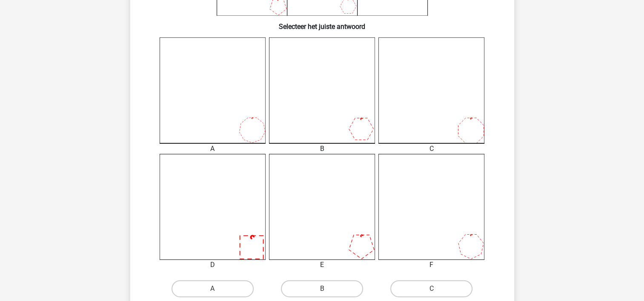 Image resolution: width=644 pixels, height=301 pixels. Describe the element at coordinates (431, 149) in the screenshot. I see `div: C` at that location.